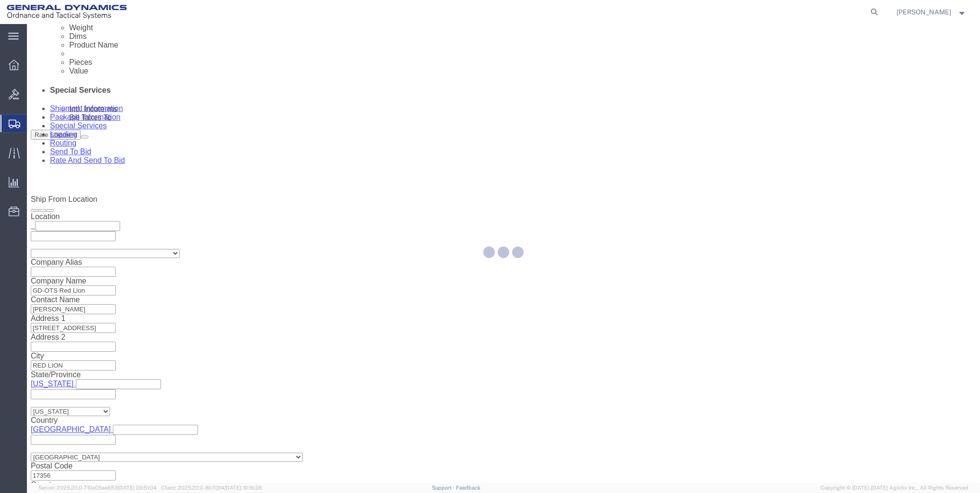 The image size is (980, 493). I want to click on a: Support, so click(444, 487).